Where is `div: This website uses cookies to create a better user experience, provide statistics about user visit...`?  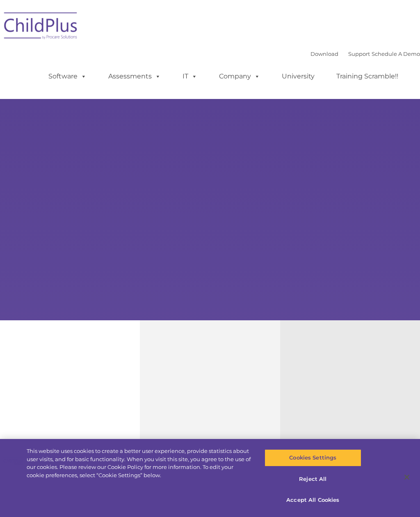
div: This website uses cookies to create a better user experience, provide statistics about user visit... is located at coordinates (139, 463).